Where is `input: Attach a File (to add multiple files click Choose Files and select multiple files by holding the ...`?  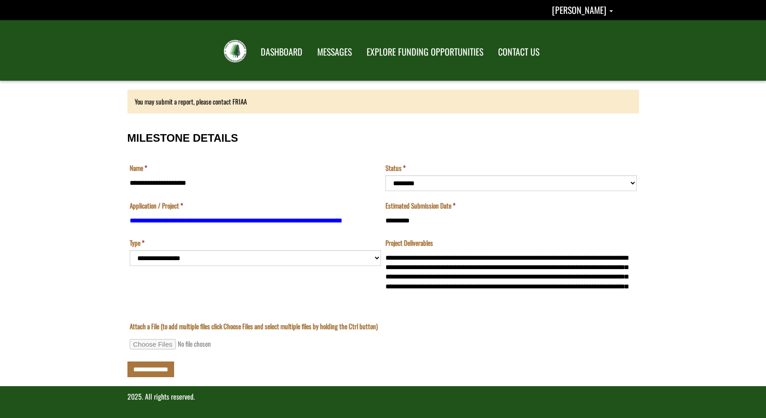 input: Attach a File (to add multiple files click Choose Files and select multiple files by holding the ... is located at coordinates (191, 344).